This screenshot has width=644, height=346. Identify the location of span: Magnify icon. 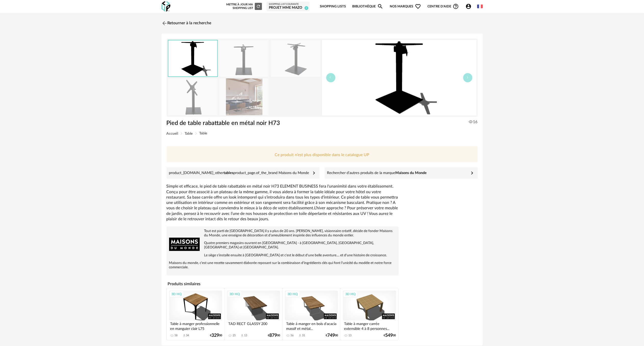
(381, 6).